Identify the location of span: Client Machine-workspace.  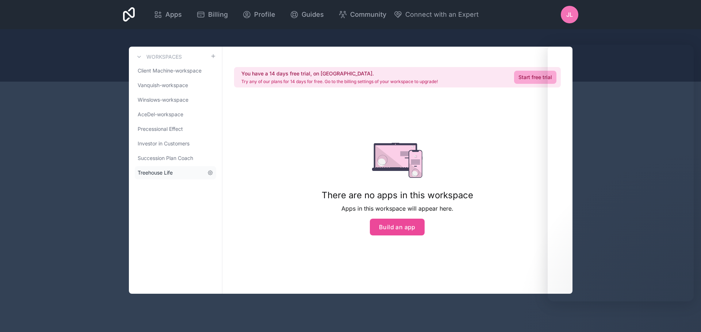
(169, 71).